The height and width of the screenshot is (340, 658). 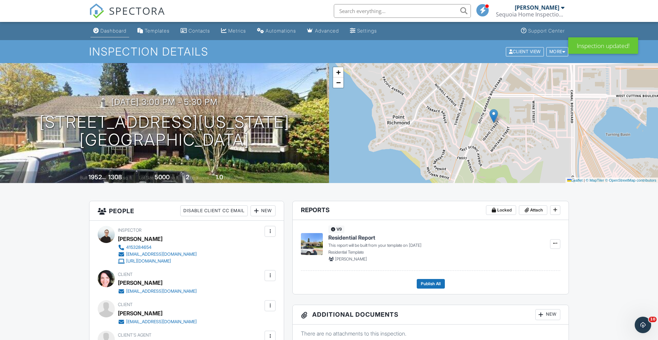 What do you see at coordinates (234, 31) in the screenshot?
I see `a: Metrics` at bounding box center [234, 31].